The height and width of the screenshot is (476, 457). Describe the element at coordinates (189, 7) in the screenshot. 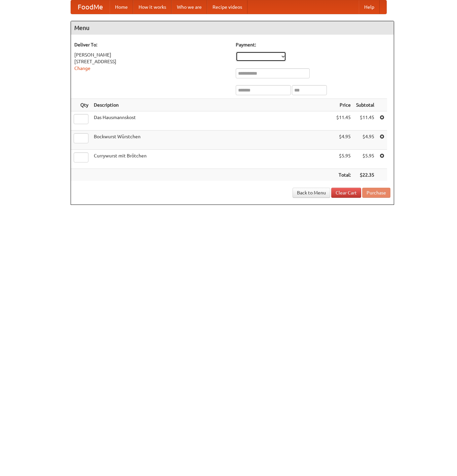

I see `a: Who we are` at that location.